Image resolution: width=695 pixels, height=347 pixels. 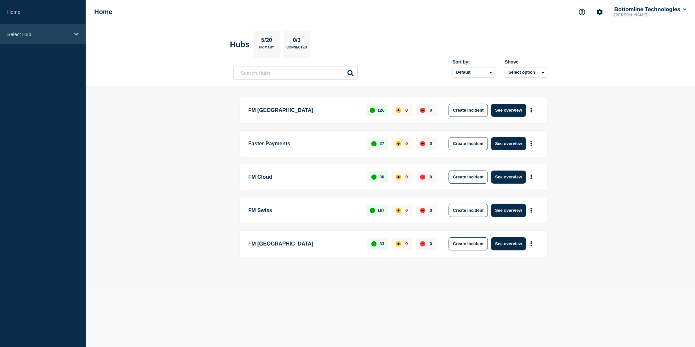 I want to click on p: 0/3, so click(x=297, y=41).